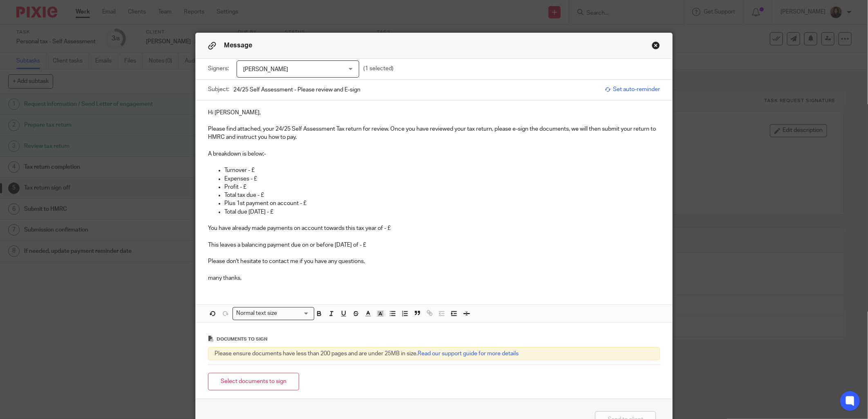 The height and width of the screenshot is (419, 868). Describe the element at coordinates (273, 313) in the screenshot. I see `div: Search for option` at that location.